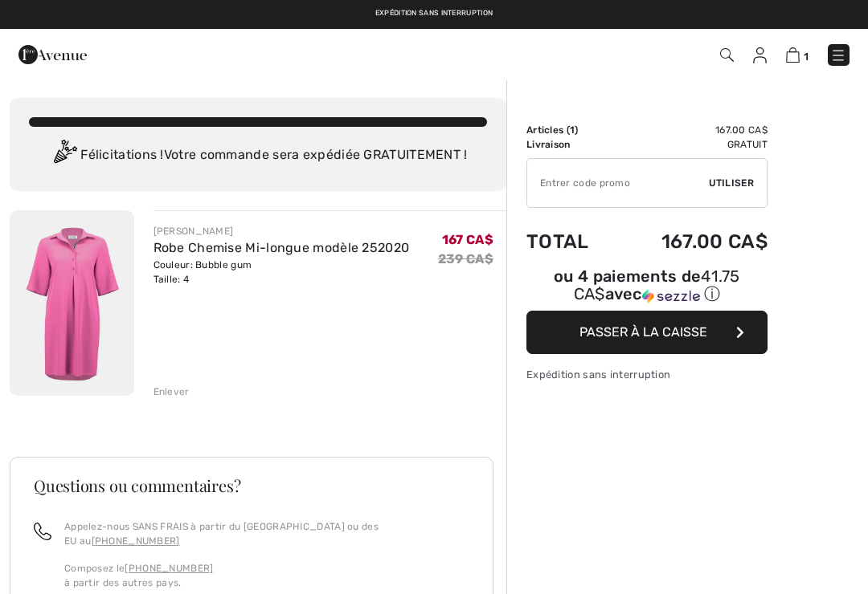  Describe the element at coordinates (252, 486) in the screenshot. I see `h3: Questions ou commentaires?` at that location.